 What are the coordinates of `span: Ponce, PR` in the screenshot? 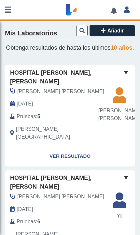 It's located at (62, 133).